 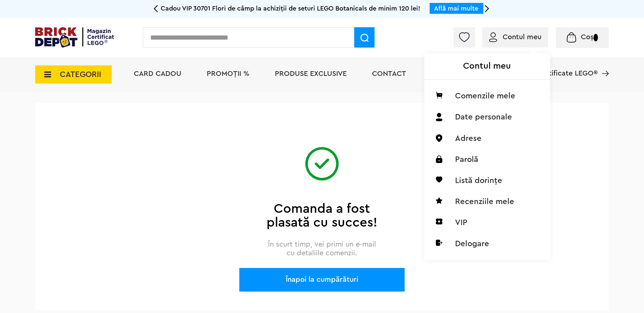 What do you see at coordinates (322, 280) in the screenshot?
I see `a: Înapoi la cumpărături` at bounding box center [322, 280].